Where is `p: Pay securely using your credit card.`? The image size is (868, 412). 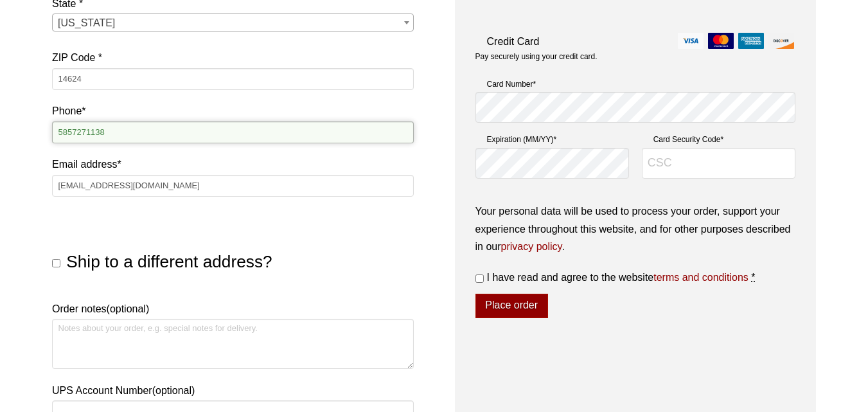 p: Pay securely using your credit card. is located at coordinates (635, 57).